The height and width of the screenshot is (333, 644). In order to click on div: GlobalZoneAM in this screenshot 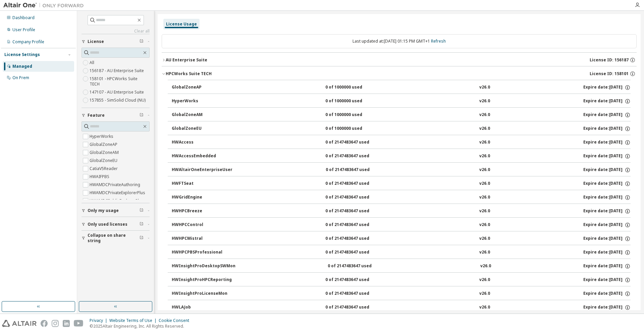, I will do `click(202, 115)`.